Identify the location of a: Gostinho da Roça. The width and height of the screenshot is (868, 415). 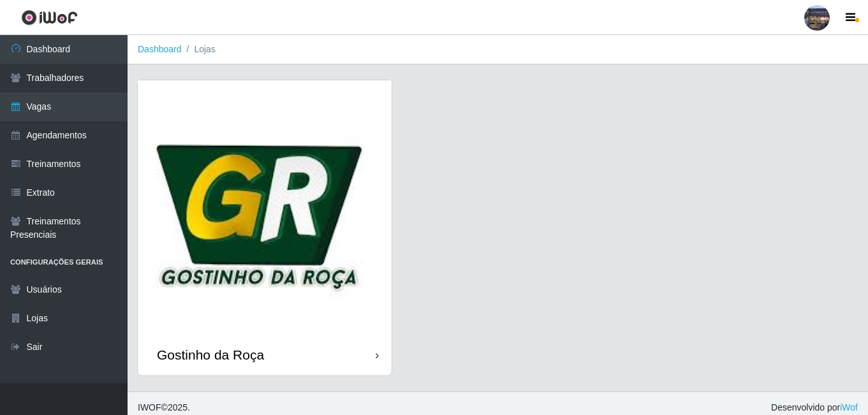
(265, 227).